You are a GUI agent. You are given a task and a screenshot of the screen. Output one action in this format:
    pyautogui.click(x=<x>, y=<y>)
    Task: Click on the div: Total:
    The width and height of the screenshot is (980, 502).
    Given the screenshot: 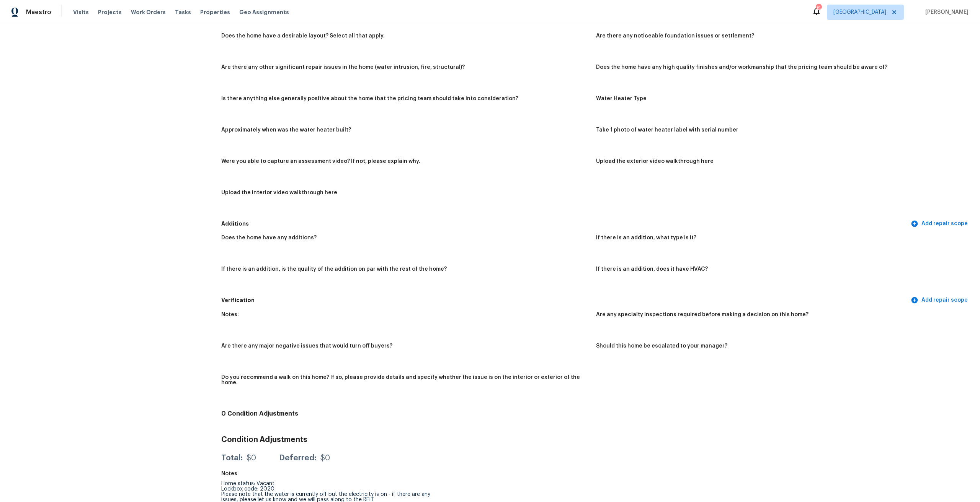 What is the action you would take?
    pyautogui.click(x=232, y=458)
    